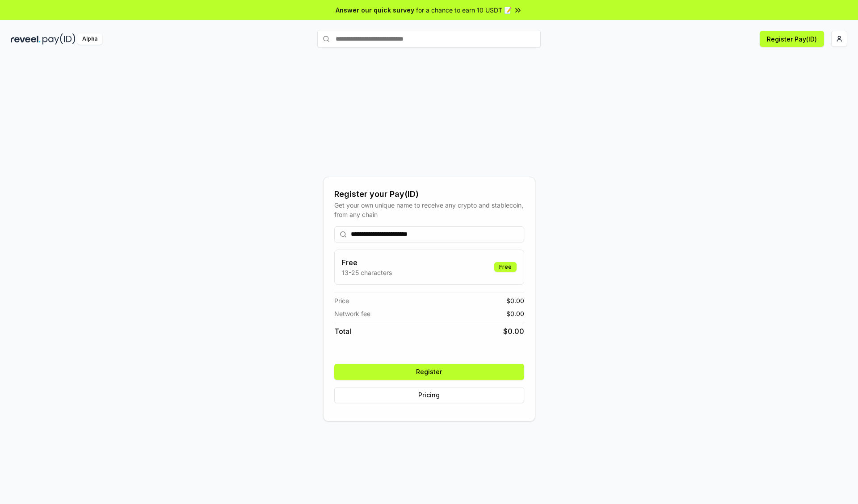  Describe the element at coordinates (429, 194) in the screenshot. I see `div: Register your Pay(ID)` at that location.